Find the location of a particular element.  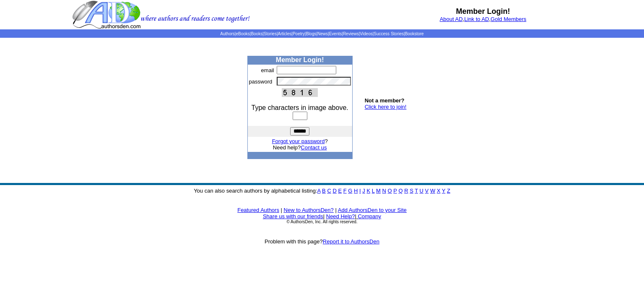

a: Share us with our friends is located at coordinates (293, 216).